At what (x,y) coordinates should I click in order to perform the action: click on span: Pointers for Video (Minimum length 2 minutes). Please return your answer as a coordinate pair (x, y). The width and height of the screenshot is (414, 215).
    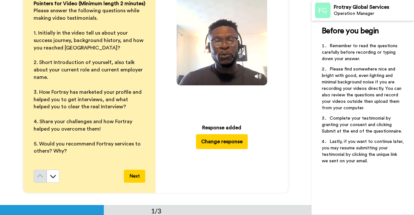
    Looking at the image, I should click on (89, 4).